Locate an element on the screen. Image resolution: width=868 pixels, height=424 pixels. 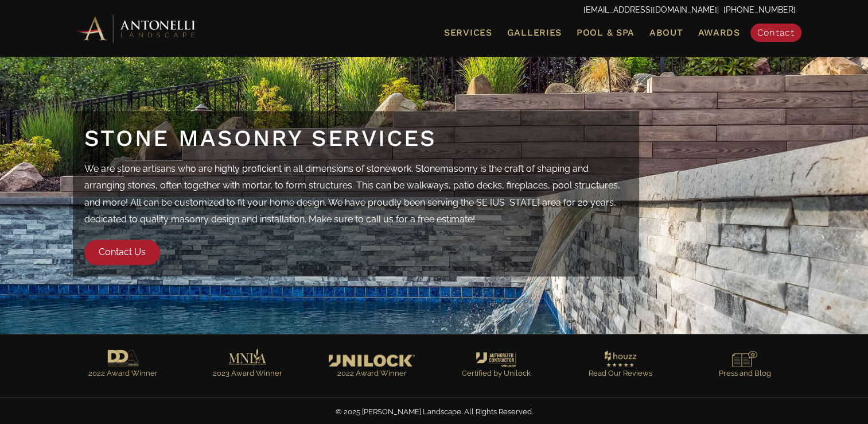
a: Go to https://antonellilandscape.com/featured-projects/the-white-house/ is located at coordinates (372, 369).